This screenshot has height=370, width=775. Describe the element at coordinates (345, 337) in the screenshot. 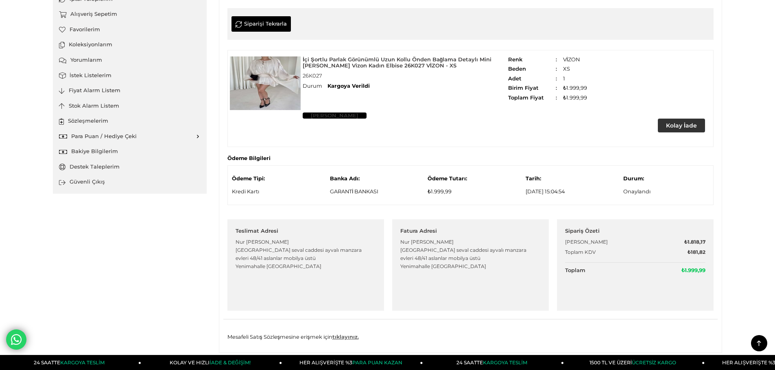

I see `a: tıklayınız.` at that location.